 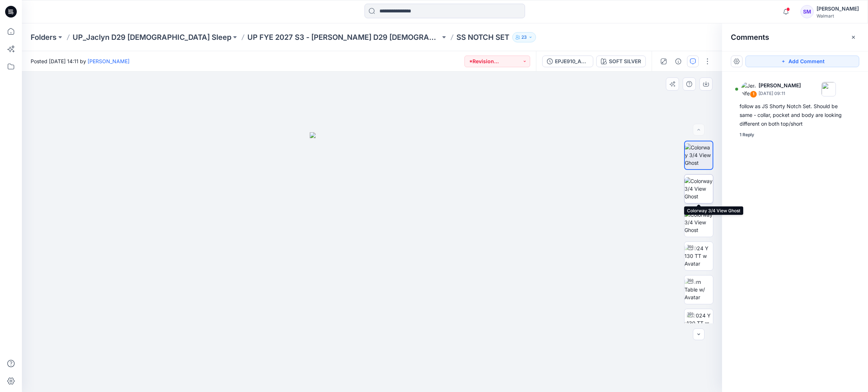 What do you see at coordinates (621, 61) in the screenshot?
I see `button: SOFT SILVER` at bounding box center [621, 61].